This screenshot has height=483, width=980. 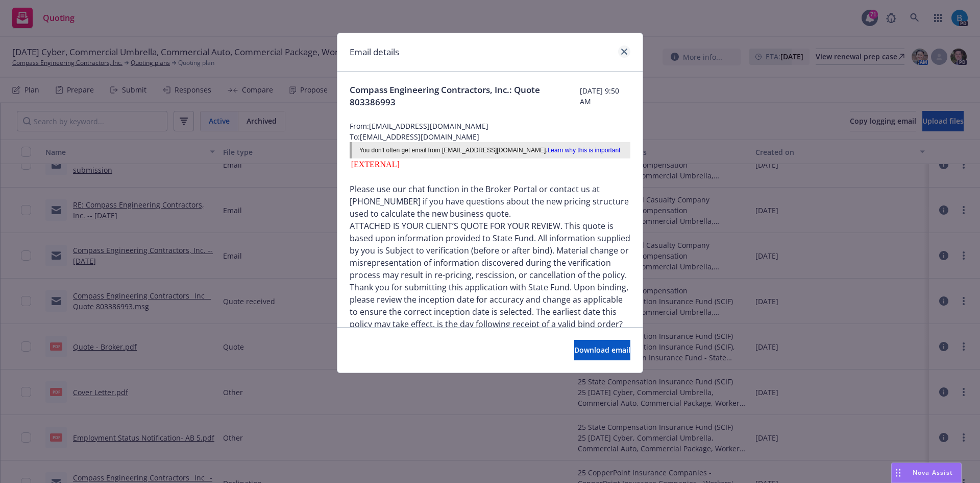 I want to click on span: Compass Engineering Contractors, Inc.: Quote 803386993, so click(x=465, y=96).